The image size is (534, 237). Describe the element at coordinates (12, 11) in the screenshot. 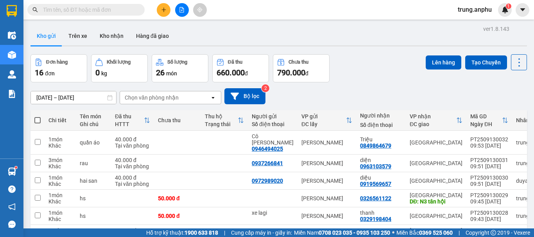

I see `img: logo-vxr` at that location.